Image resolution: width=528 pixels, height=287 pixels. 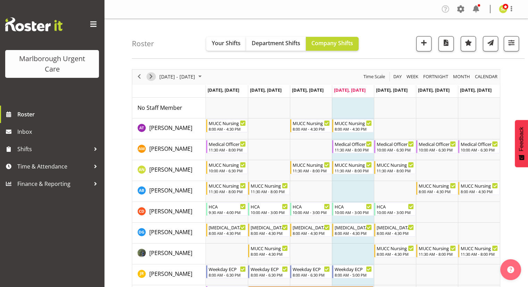 I want to click on div: Alysia Newman-Woods"s event - MUCC Nursing PM Weekday Begin From Friday, October 3, 2025 at 11:30..., so click(x=395, y=167).